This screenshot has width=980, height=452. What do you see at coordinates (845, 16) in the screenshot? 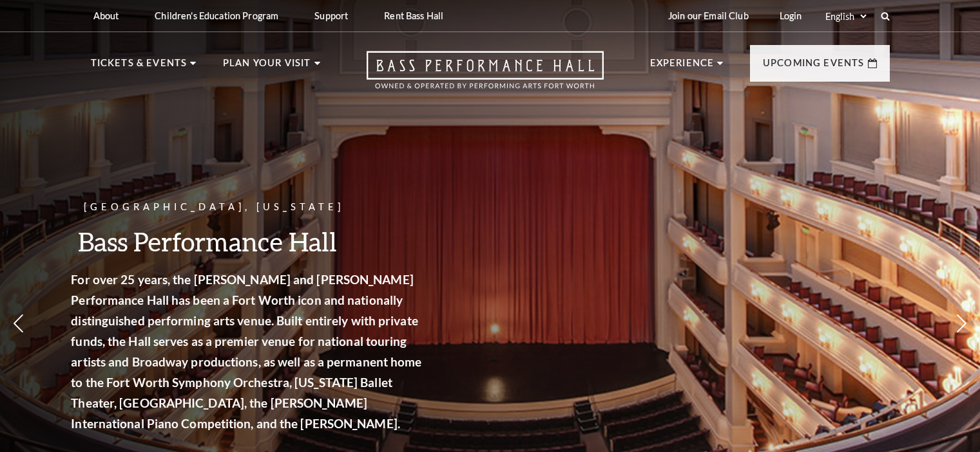
I see `select: Select:` at bounding box center [845, 16].